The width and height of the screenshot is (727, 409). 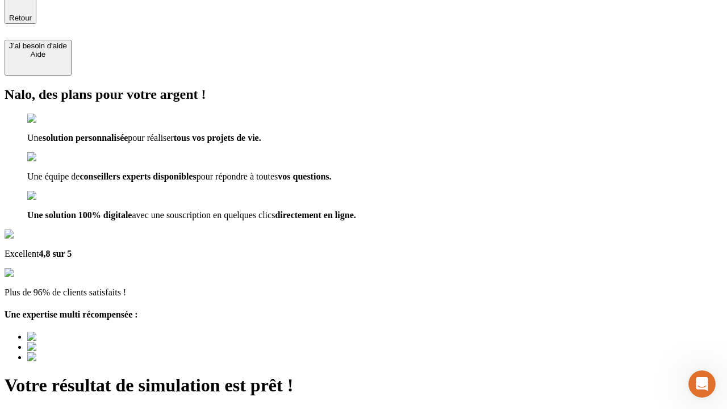 I want to click on span: Une, so click(x=35, y=137).